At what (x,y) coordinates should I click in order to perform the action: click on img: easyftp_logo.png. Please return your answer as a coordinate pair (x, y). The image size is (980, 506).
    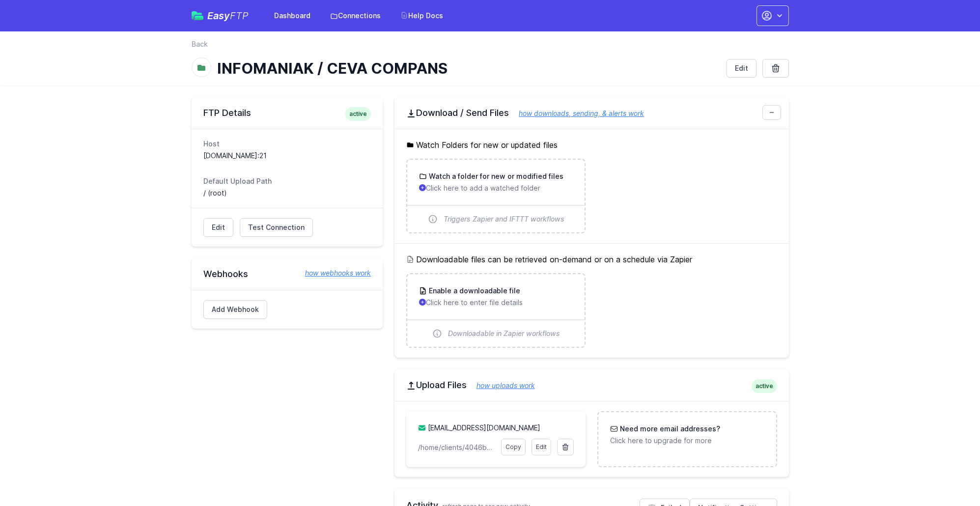
    Looking at the image, I should click on (197, 16).